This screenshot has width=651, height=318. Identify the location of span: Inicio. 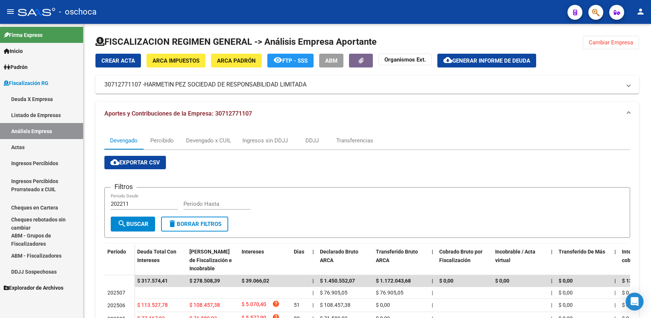
(13, 51).